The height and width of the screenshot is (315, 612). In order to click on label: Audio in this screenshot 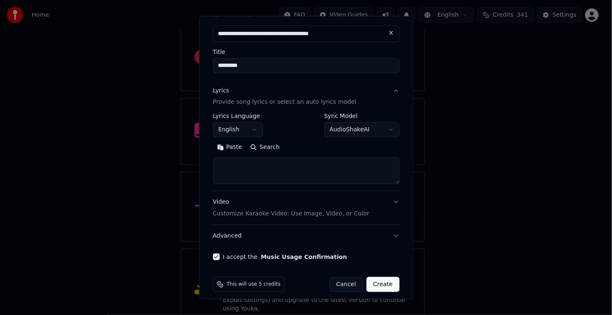, I will do `click(231, 14)`.